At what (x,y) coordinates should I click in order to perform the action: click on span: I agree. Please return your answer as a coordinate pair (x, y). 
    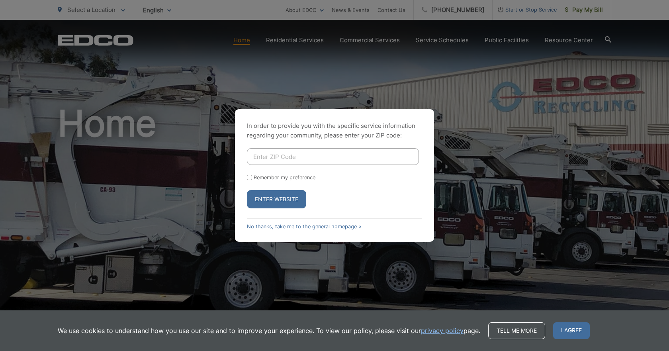
    Looking at the image, I should click on (572, 331).